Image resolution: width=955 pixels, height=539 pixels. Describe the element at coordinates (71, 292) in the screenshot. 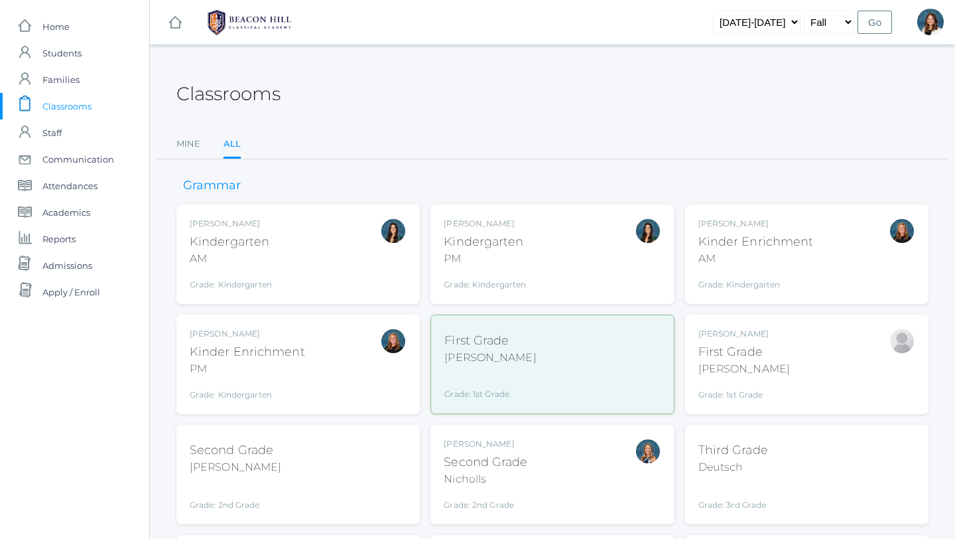

I see `span: Apply / Enroll` at that location.